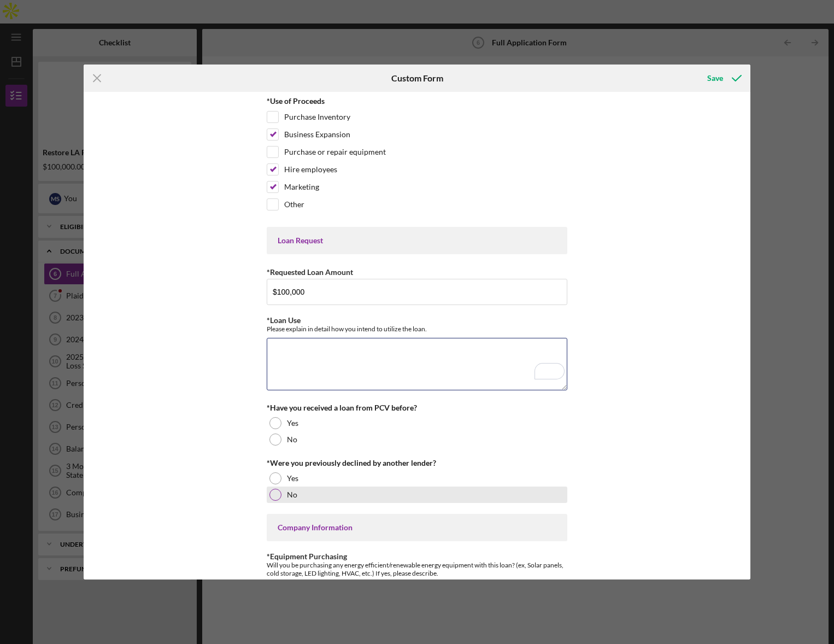 Image resolution: width=834 pixels, height=644 pixels. I want to click on div: Save, so click(715, 78).